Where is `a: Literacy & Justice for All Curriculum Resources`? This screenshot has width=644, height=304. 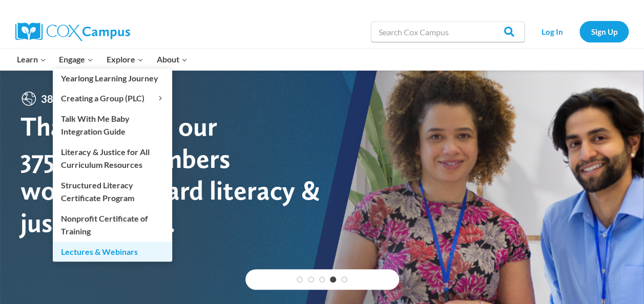 a: Literacy & Justice for All Curriculum Resources is located at coordinates (112, 158).